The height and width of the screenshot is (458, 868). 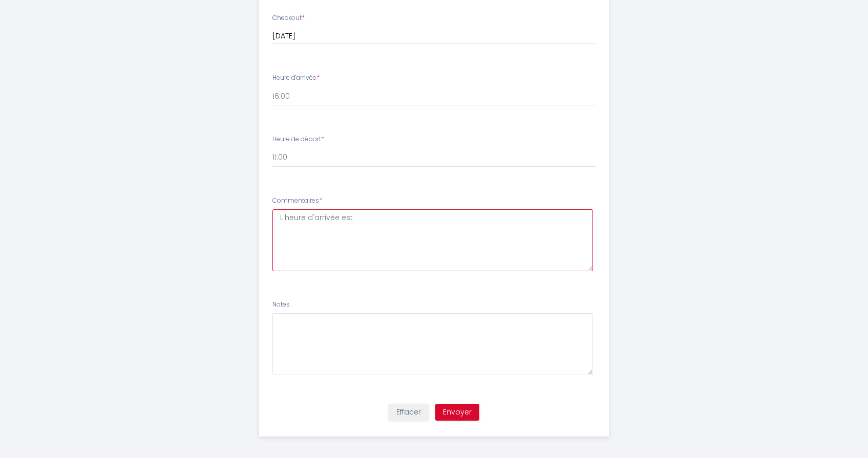 I want to click on label: Heure d'arrivée, so click(x=296, y=78).